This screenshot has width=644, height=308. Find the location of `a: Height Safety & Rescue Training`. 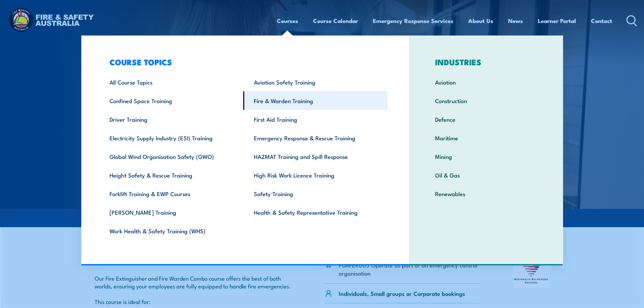

a: Height Safety & Rescue Training is located at coordinates (171, 174).